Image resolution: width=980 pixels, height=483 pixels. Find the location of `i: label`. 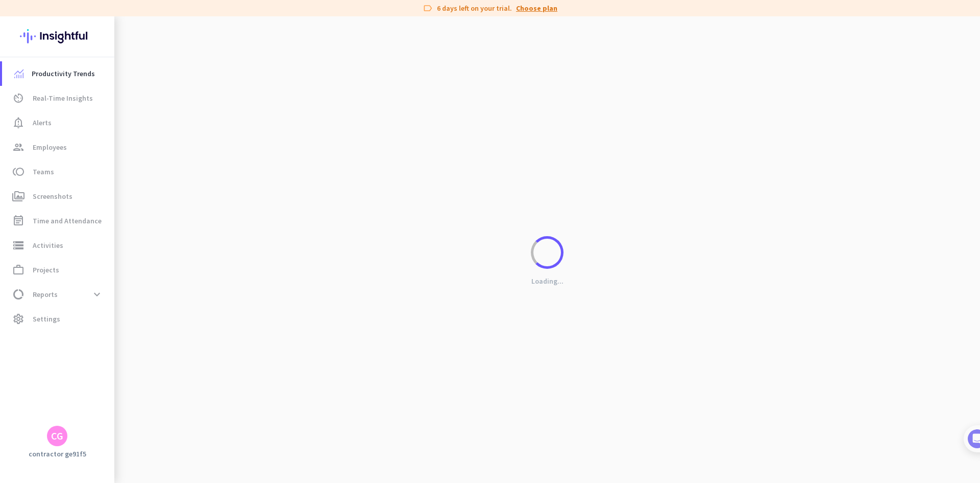

i: label is located at coordinates (428, 8).